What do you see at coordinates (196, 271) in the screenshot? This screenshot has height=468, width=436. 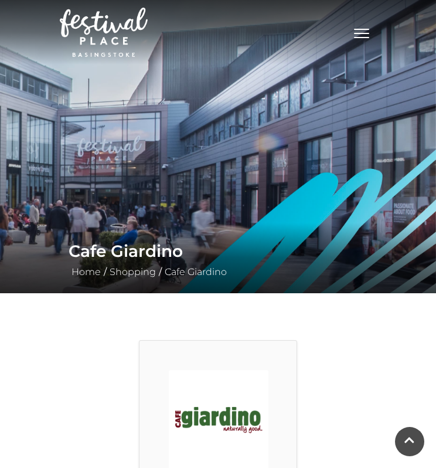 I see `a: Cafe Giardino` at bounding box center [196, 271].